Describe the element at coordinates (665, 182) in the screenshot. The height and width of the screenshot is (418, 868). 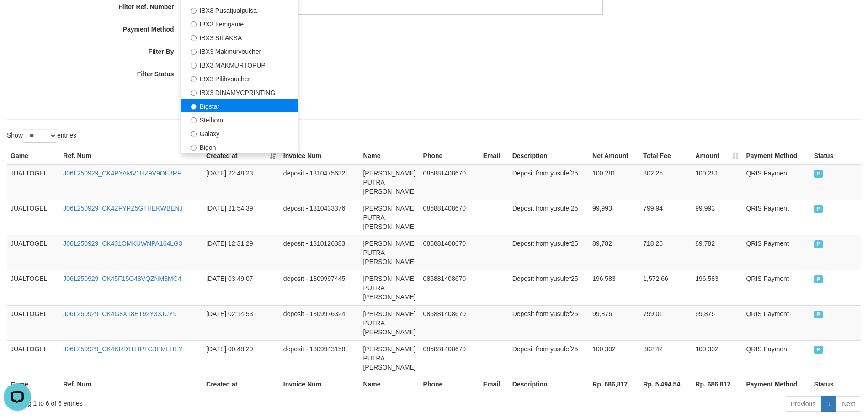
I see `td: 802.25` at that location.